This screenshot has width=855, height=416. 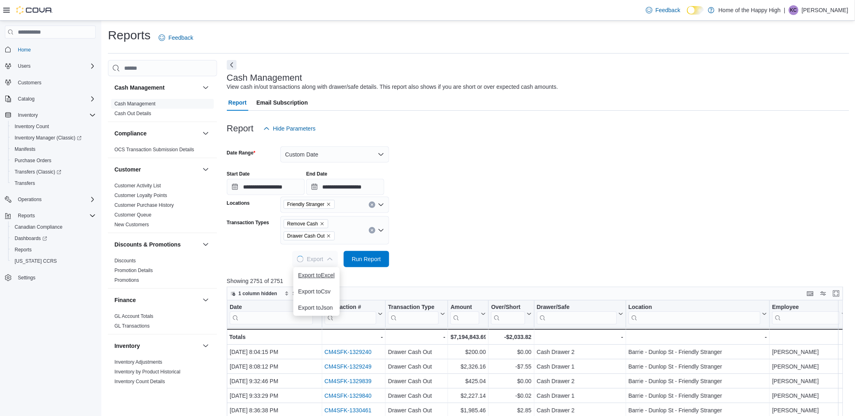 What do you see at coordinates (141, 196) in the screenshot?
I see `a: Customer Loyalty Points` at bounding box center [141, 196].